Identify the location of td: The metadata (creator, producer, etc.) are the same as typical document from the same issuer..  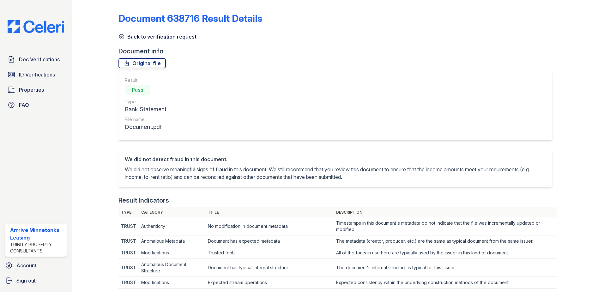
(446, 241).